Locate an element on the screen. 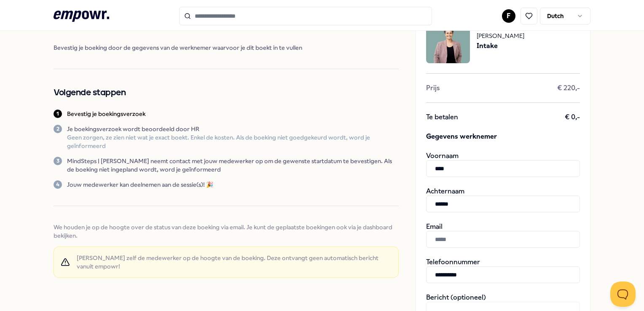 Image resolution: width=644 pixels, height=311 pixels. p: Je boekingsverzoek wordt beoordeeld door HR is located at coordinates (233, 129).